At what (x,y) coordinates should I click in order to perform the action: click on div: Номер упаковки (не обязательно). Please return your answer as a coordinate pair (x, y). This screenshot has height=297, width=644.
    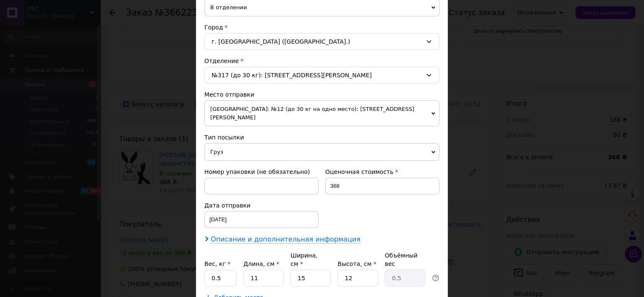
    Looking at the image, I should click on (262, 172).